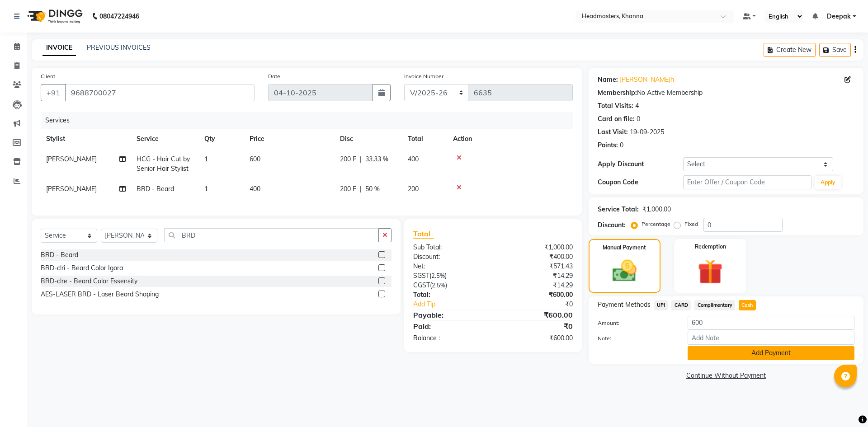 This screenshot has width=868, height=427. What do you see at coordinates (424, 77) in the screenshot?
I see `label: Invoice Number` at bounding box center [424, 77].